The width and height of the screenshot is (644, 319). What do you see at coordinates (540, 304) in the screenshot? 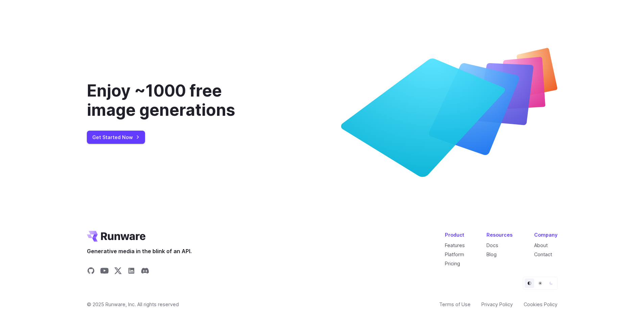
I see `a: Cookies Policy` at bounding box center [540, 304].